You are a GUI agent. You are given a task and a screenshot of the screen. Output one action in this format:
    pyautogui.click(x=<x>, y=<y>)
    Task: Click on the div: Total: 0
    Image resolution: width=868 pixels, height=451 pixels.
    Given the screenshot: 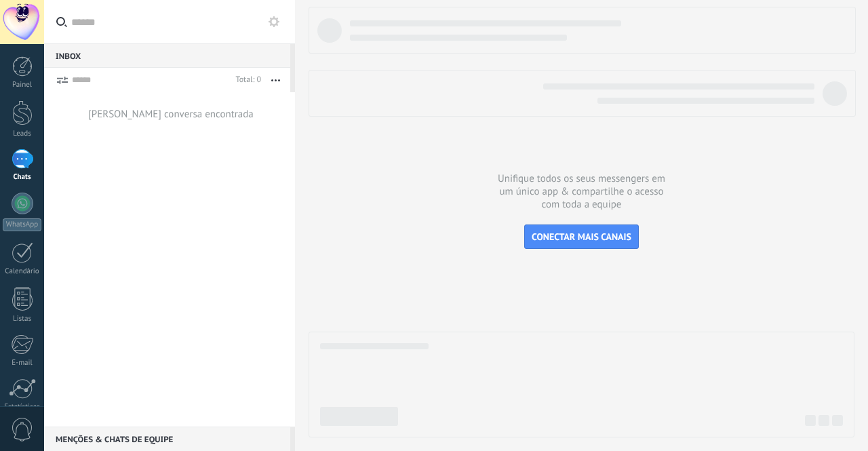 What is the action you would take?
    pyautogui.click(x=245, y=80)
    